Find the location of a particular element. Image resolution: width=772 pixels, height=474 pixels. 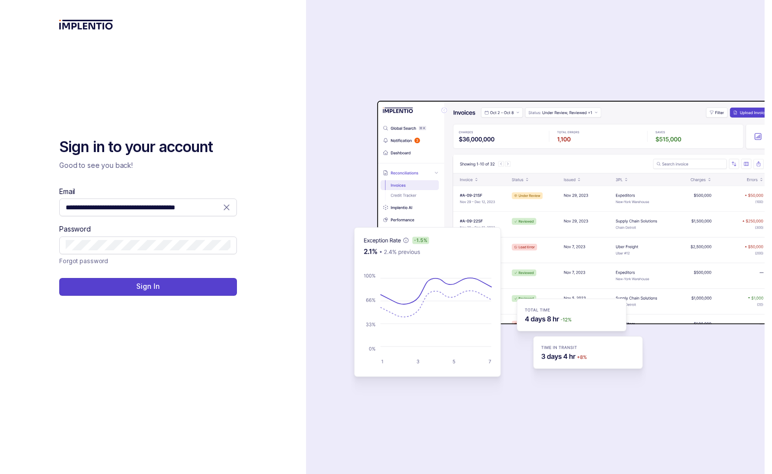

img: logo is located at coordinates (86, 25).